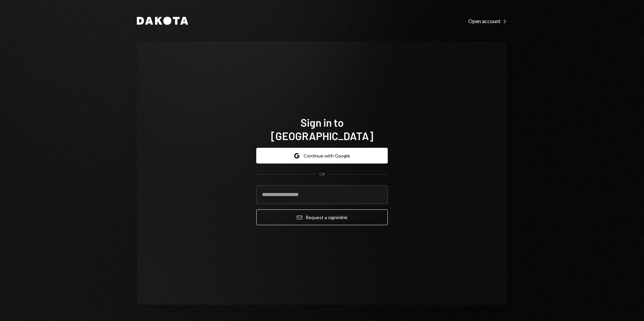 The width and height of the screenshot is (644, 321). I want to click on div: Open account, so click(487, 21).